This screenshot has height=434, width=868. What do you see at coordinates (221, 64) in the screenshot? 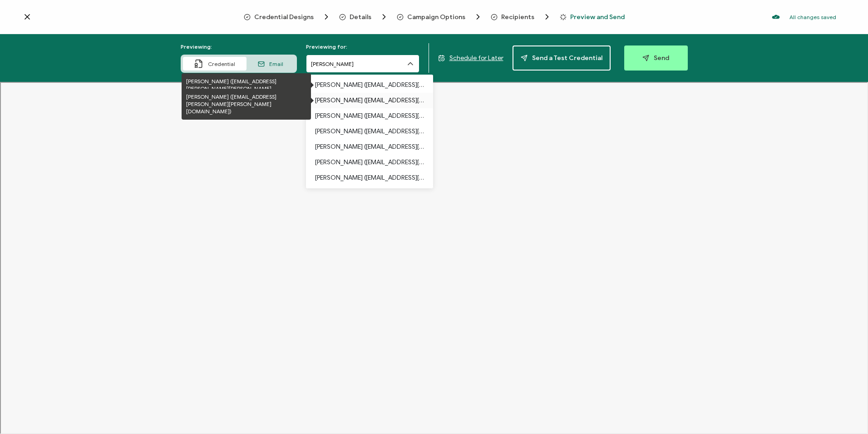
I see `span: Credential` at bounding box center [221, 64].